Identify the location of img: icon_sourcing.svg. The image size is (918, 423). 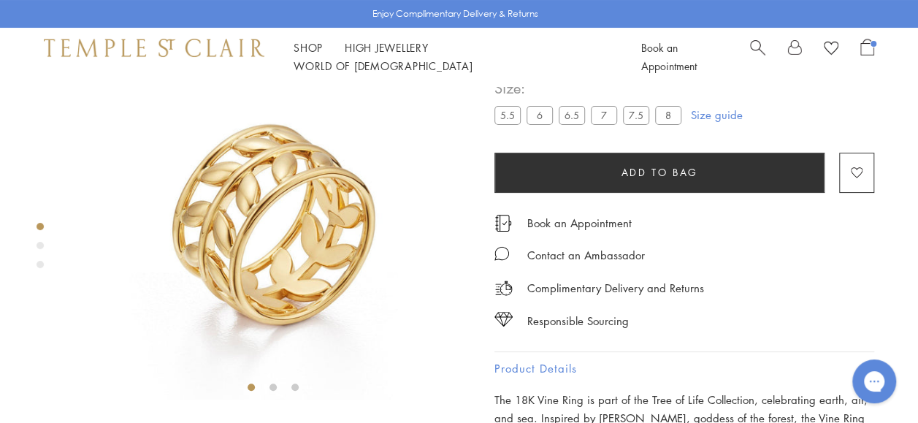
(503, 319).